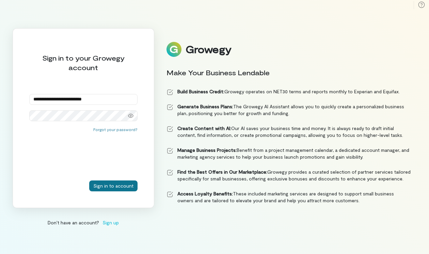  What do you see at coordinates (289, 92) in the screenshot?
I see `li: Growegy operates on NET30 terms and reports monthly to Experian and Equifax.` at bounding box center [289, 92].